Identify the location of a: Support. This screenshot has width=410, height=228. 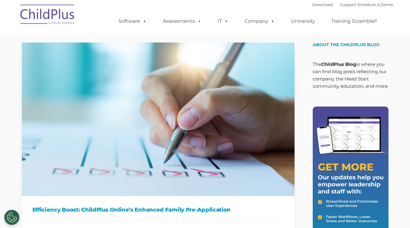
(348, 5).